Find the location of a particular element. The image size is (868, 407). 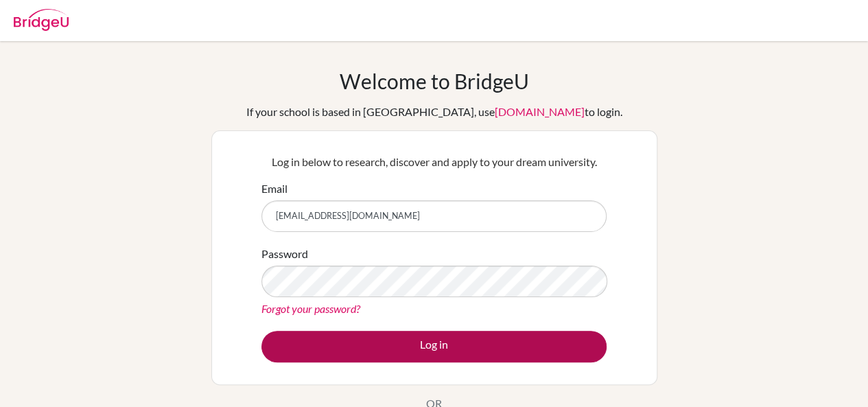

button: Log in is located at coordinates (434, 347).